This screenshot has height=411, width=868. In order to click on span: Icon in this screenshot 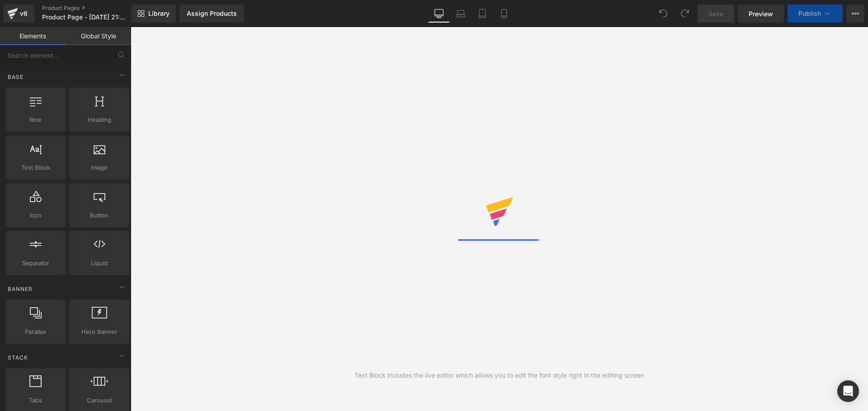, I will do `click(35, 215)`.